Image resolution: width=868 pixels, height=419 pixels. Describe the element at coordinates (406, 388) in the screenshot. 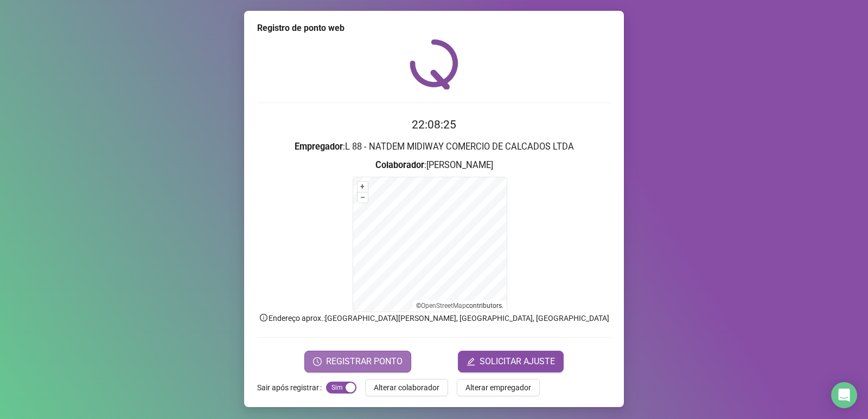

I see `span: Alterar colaborador` at that location.